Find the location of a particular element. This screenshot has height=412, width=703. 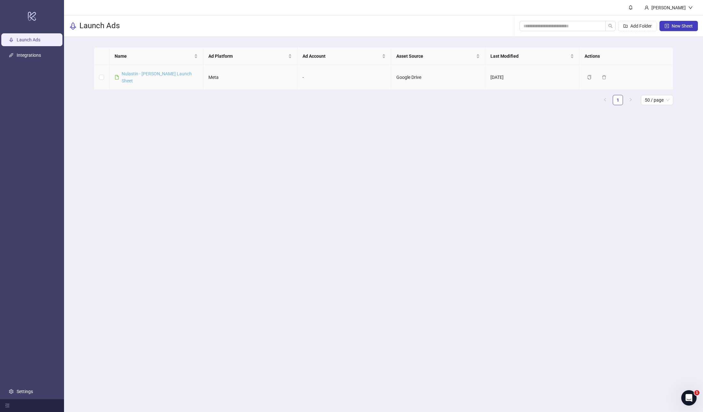

span: folder-add is located at coordinates (626, 26).